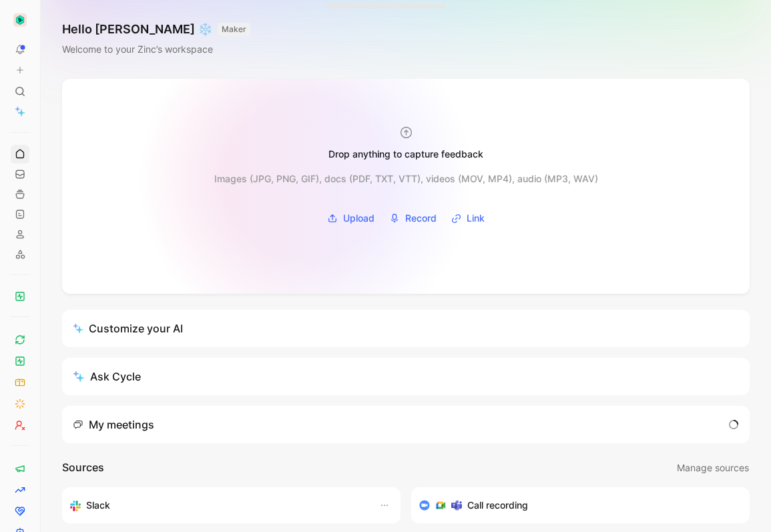  I want to click on span: Record, so click(420, 219).